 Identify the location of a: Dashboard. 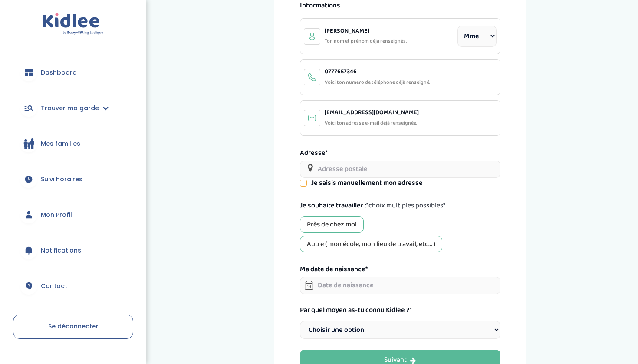
(73, 72).